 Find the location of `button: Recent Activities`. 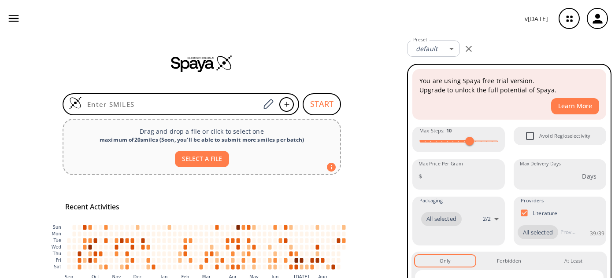

button: Recent Activities is located at coordinates (92, 207).